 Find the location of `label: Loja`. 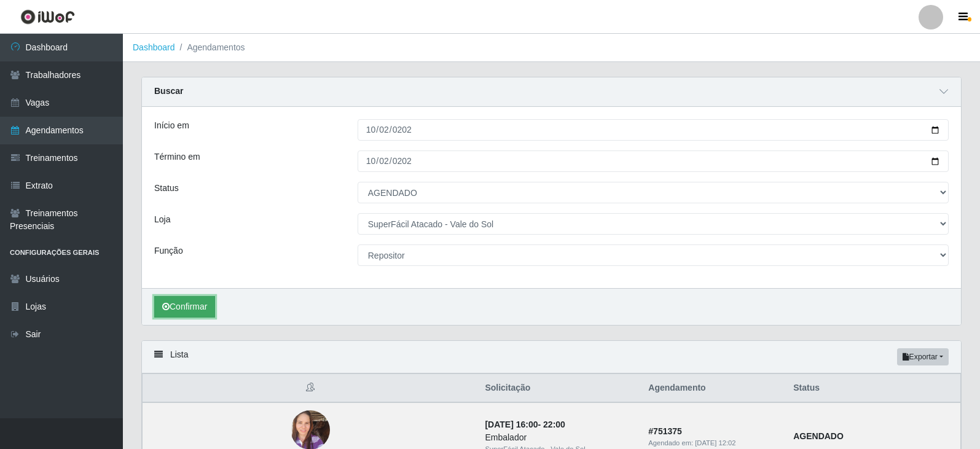

label: Loja is located at coordinates (162, 219).